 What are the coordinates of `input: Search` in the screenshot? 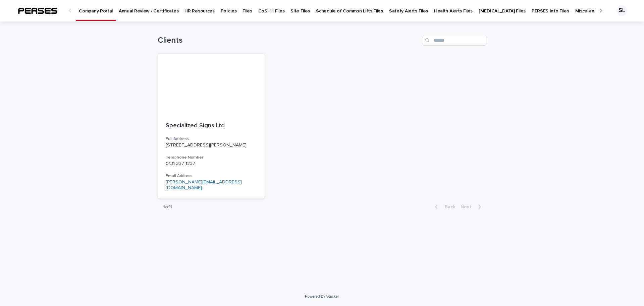 It's located at (455, 40).